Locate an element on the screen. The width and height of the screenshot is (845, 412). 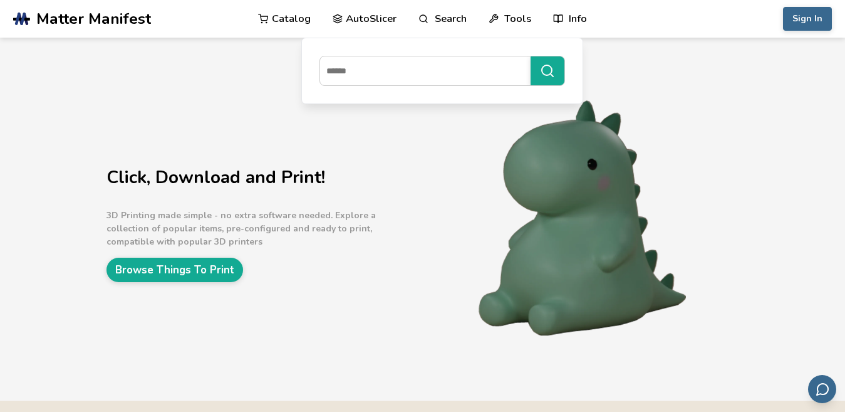
p: 3D Printing made simple - no extra software needed. Explore a collection of popular items, pre-co... is located at coordinates (263, 228).